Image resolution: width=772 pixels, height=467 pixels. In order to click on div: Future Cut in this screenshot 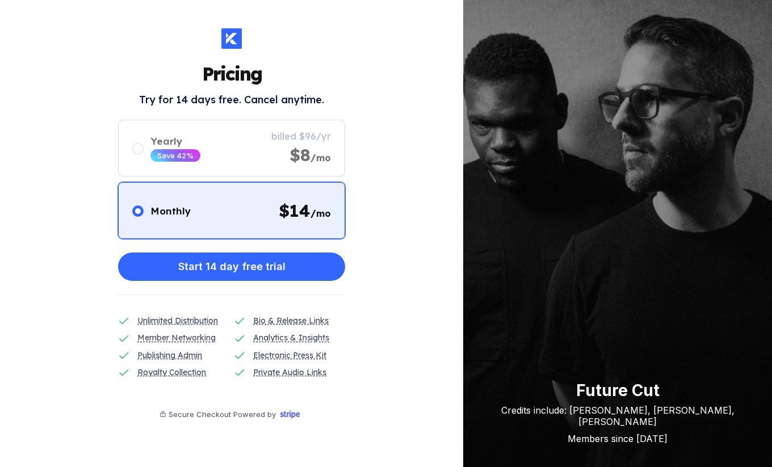, I will do `click(618, 391)`.